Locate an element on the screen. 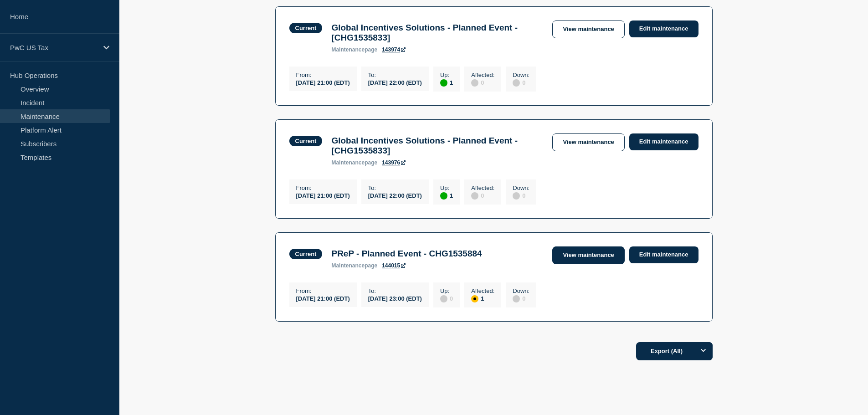 The image size is (868, 415). a: 143974 is located at coordinates (394, 50).